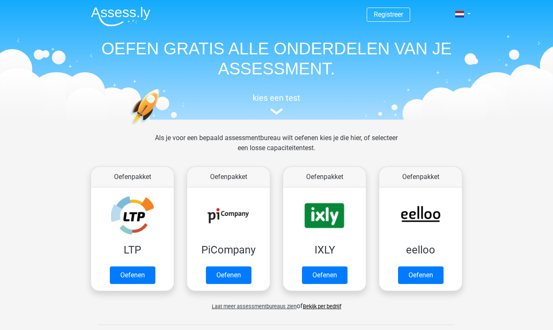 The image size is (553, 330). Describe the element at coordinates (277, 104) in the screenshot. I see `a: kies een test` at that location.